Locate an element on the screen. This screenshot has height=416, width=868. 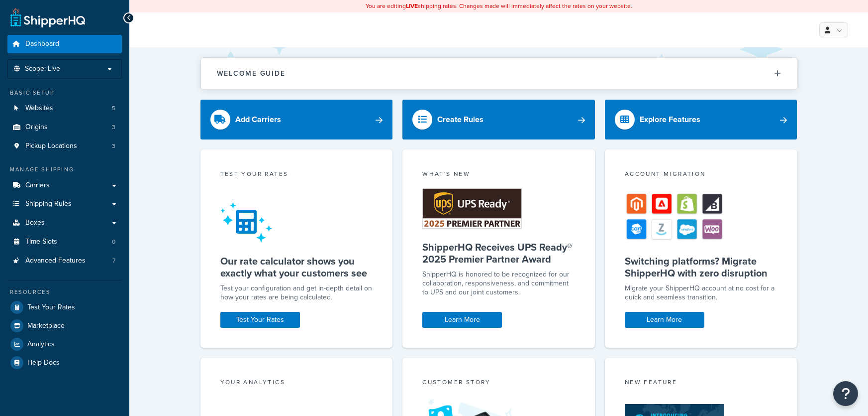
span: Boxes is located at coordinates (35, 223).